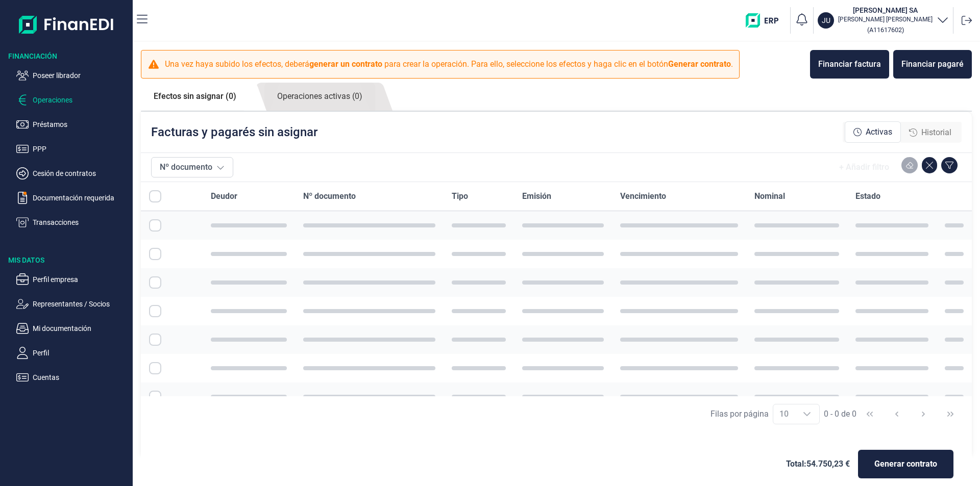  Describe the element at coordinates (81, 280) in the screenshot. I see `p: Perfil empresa` at that location.